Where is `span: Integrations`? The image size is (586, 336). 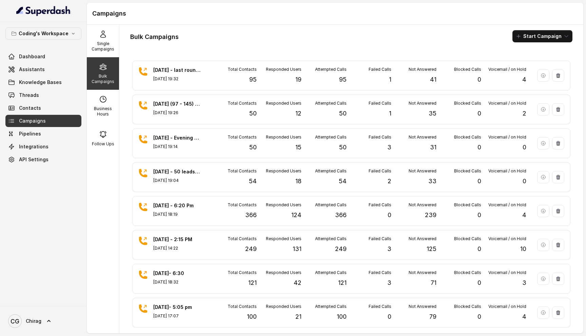 span: Integrations is located at coordinates (34, 147).